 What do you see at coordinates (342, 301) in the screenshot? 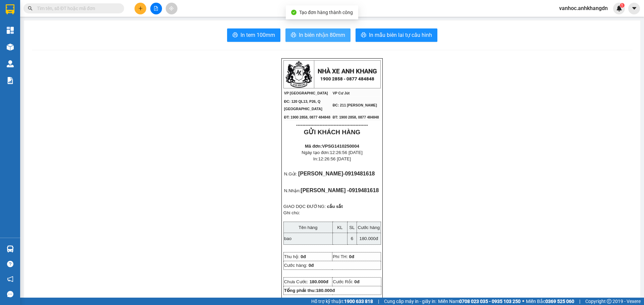
I see `span: Hỗ trợ kỹ thuật:` at bounding box center [342, 301].